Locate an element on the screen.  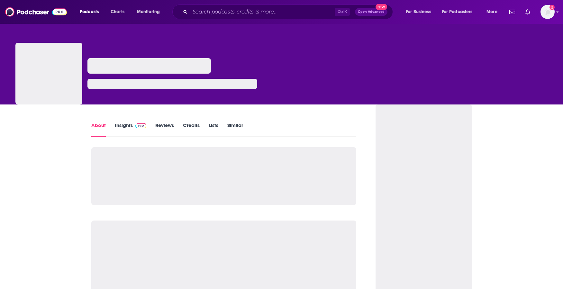
button: Show profile menu is located at coordinates (548, 12).